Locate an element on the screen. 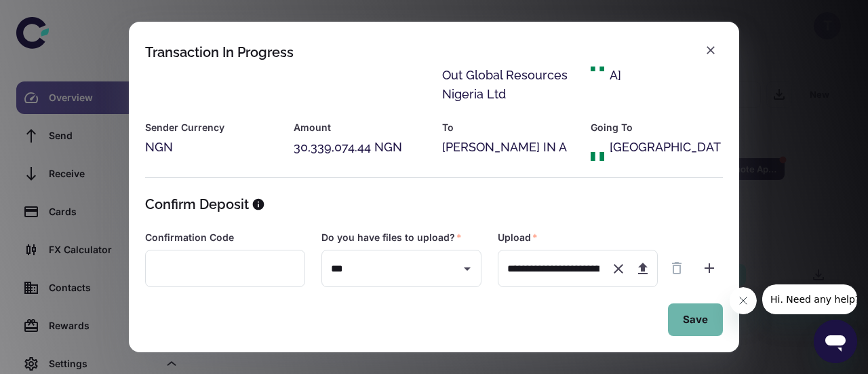 This screenshot has width=868, height=374. div: Transaction In Progress is located at coordinates (219, 52).